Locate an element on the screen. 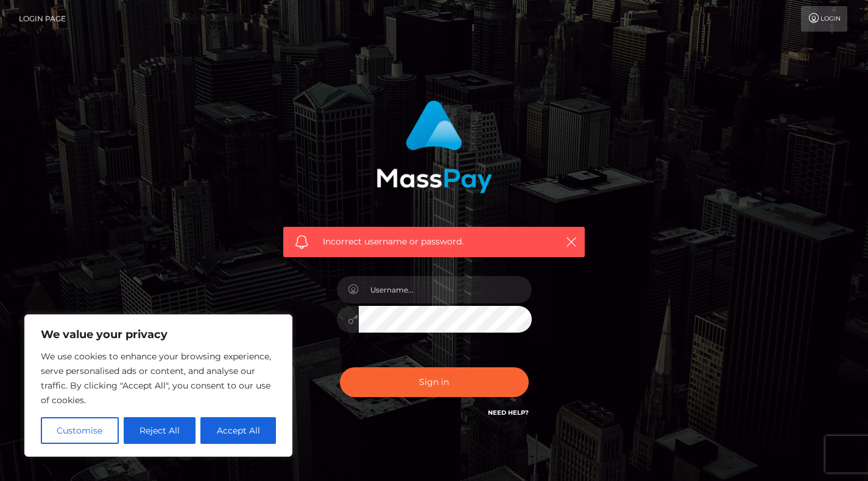 The height and width of the screenshot is (481, 868). button: Sign in is located at coordinates (434, 382).